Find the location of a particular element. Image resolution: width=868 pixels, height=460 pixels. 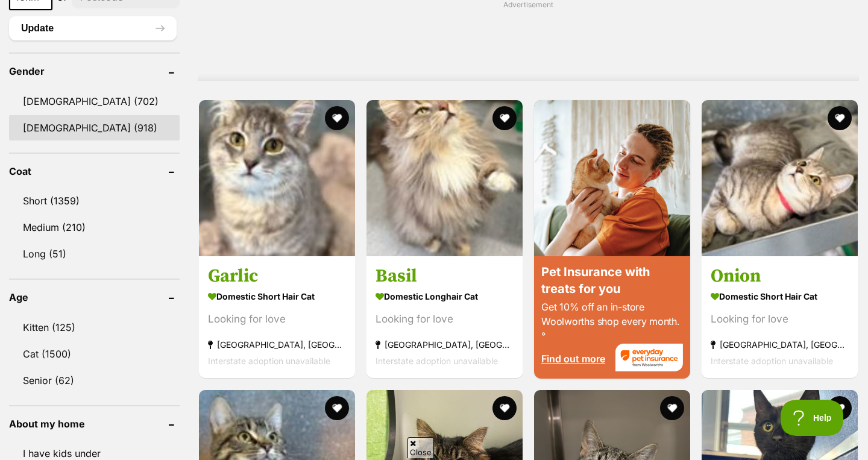

span: Close is located at coordinates (421, 447).